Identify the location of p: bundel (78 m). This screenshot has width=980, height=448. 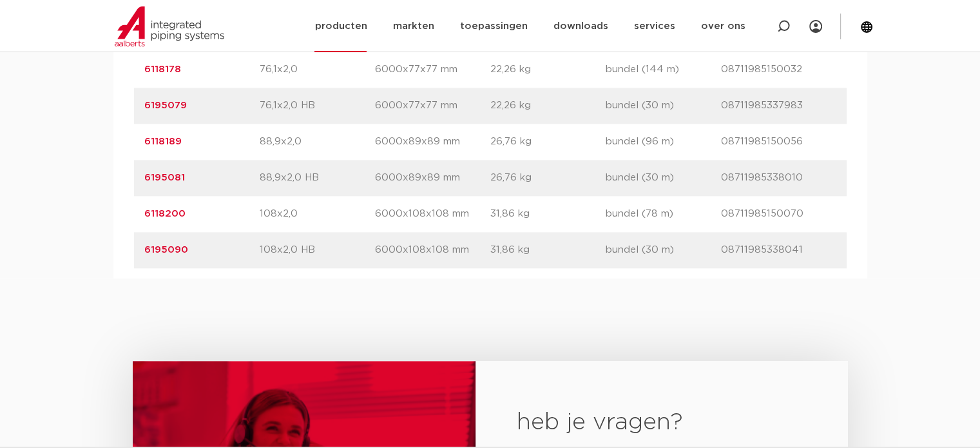
(663, 214).